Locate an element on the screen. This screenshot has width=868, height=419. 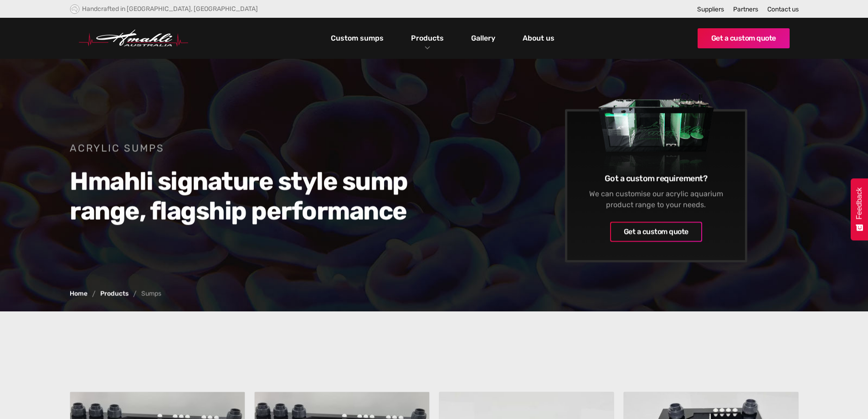
div: Sumps is located at coordinates (152, 294).